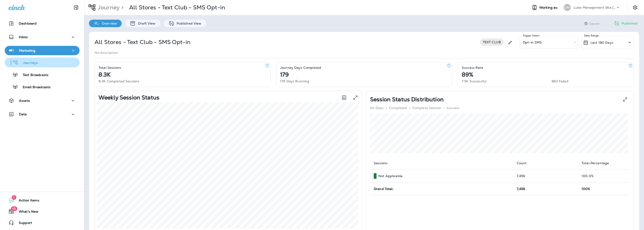 This screenshot has width=644, height=230. Describe the element at coordinates (108, 23) in the screenshot. I see `p: Overview` at that location.